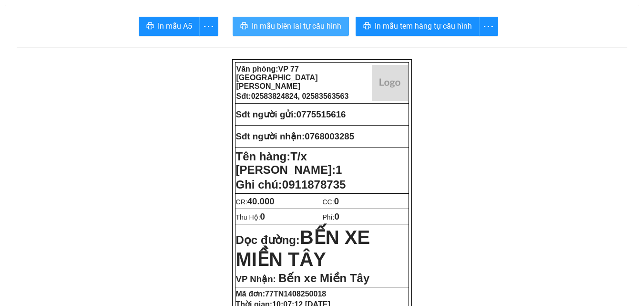 The width and height of the screenshot is (644, 306). I want to click on span: Phí:, so click(331, 217).